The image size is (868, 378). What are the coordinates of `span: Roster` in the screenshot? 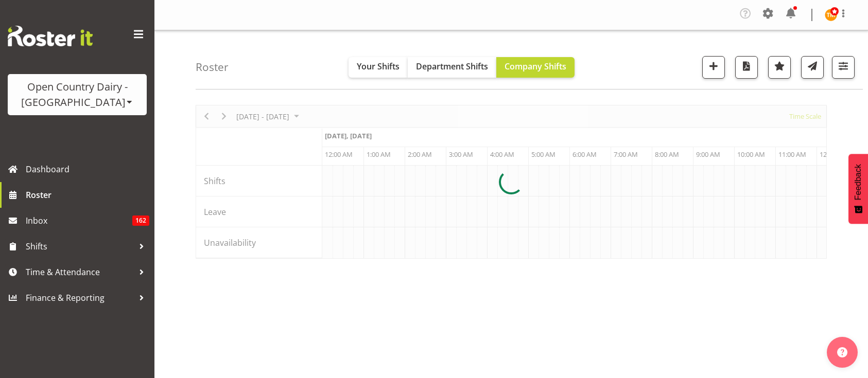 It's located at (88, 195).